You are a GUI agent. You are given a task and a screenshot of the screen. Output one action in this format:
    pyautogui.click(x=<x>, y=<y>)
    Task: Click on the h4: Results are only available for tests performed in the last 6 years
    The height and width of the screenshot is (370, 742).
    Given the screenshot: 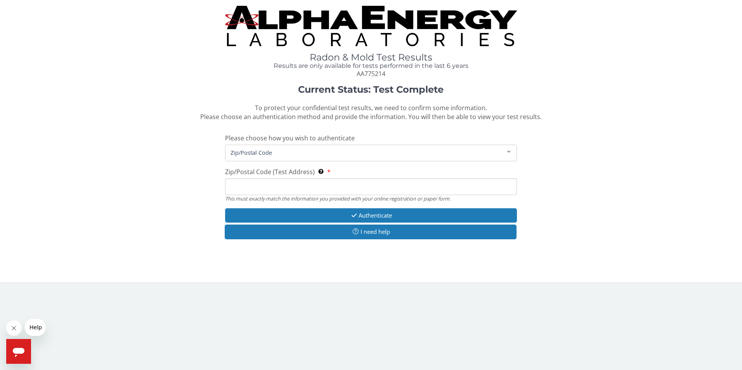 What is the action you would take?
    pyautogui.click(x=371, y=66)
    